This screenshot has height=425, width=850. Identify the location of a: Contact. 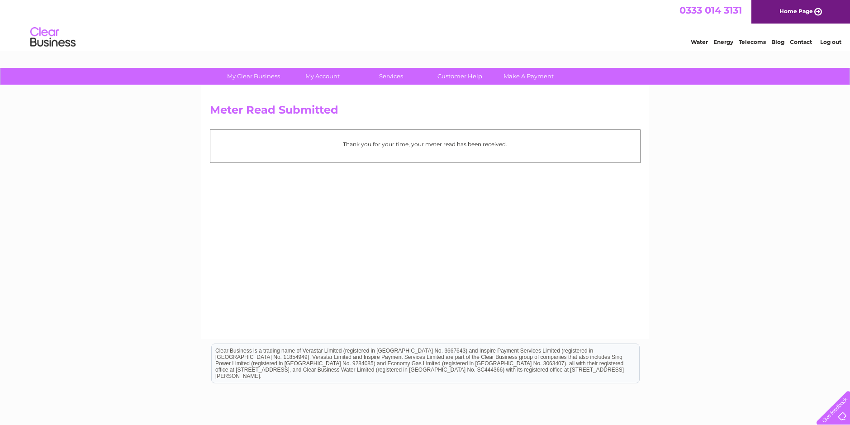
(801, 42).